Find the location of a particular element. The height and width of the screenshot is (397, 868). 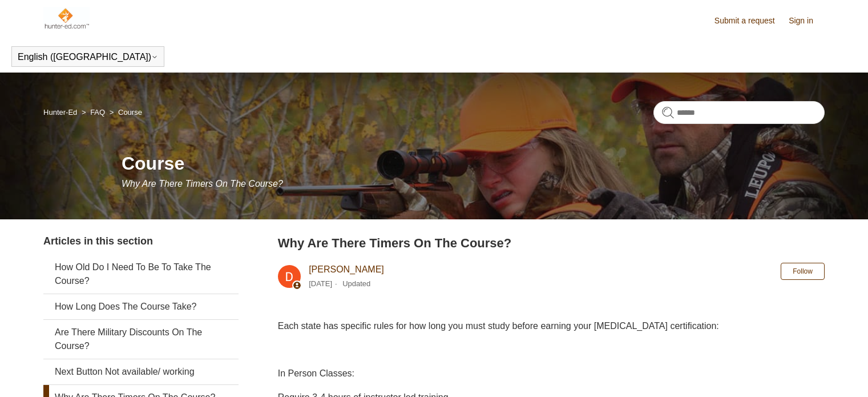

div: Chat Support is located at coordinates (827, 373).